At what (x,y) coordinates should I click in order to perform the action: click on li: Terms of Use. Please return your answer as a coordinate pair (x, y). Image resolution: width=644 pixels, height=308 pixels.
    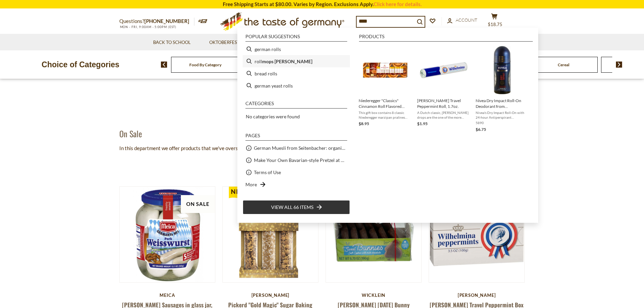
    Looking at the image, I should click on (296, 172).